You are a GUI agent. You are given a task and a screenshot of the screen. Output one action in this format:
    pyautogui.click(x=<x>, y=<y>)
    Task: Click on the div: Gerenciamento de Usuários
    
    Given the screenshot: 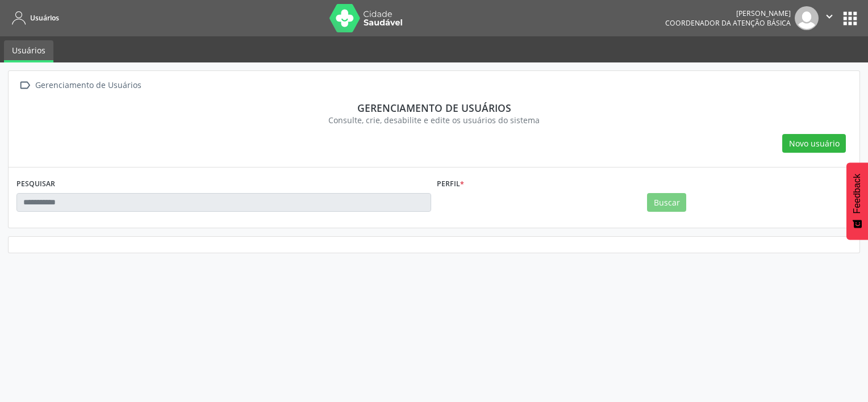 What is the action you would take?
    pyautogui.click(x=88, y=85)
    